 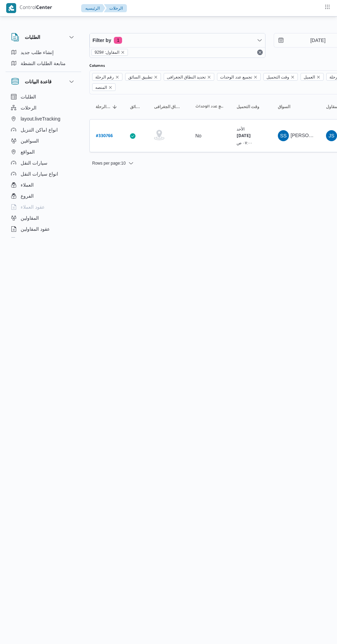 What do you see at coordinates (245, 143) in the screenshot?
I see `small: ٠٧:٠٠ ص` at bounding box center [245, 143].